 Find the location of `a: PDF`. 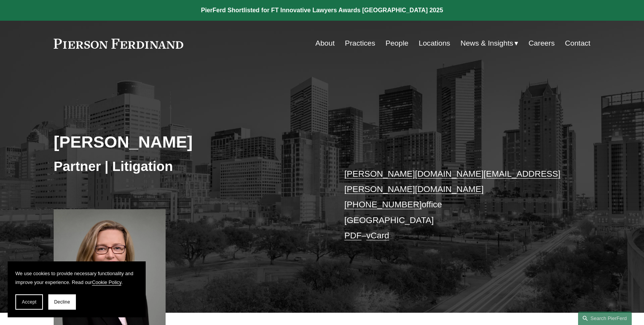

a: PDF is located at coordinates (353, 235).